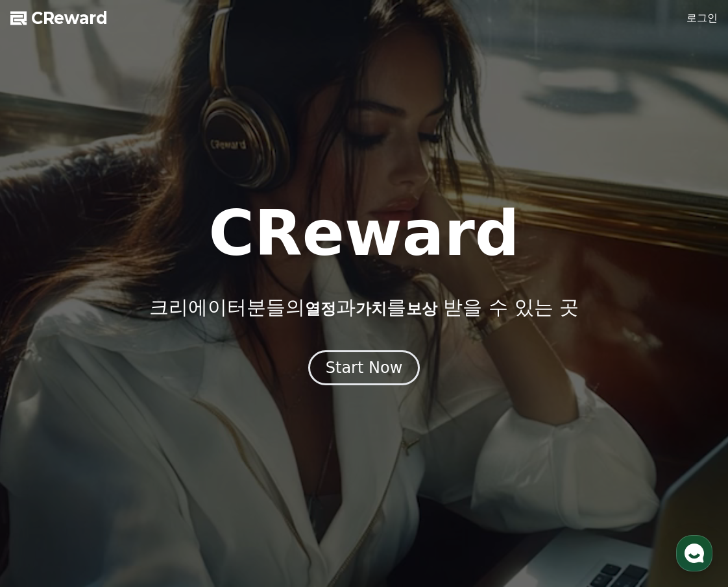 The height and width of the screenshot is (587, 728). Describe the element at coordinates (69, 18) in the screenshot. I see `span: CReward` at that location.